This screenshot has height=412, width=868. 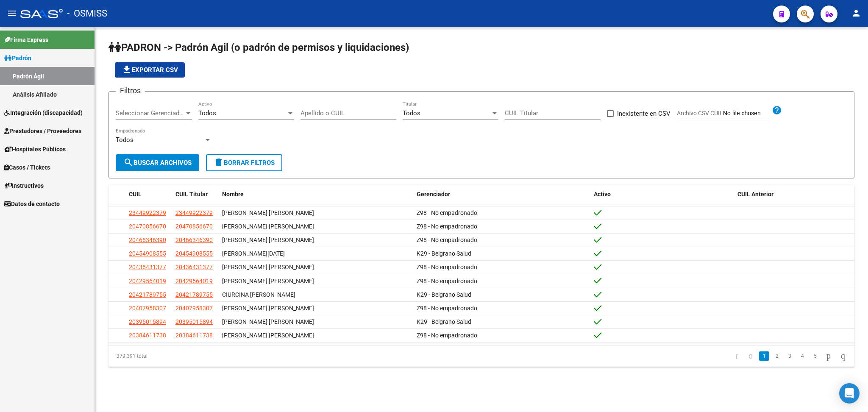 I want to click on span: Borrar Filtros, so click(x=244, y=163).